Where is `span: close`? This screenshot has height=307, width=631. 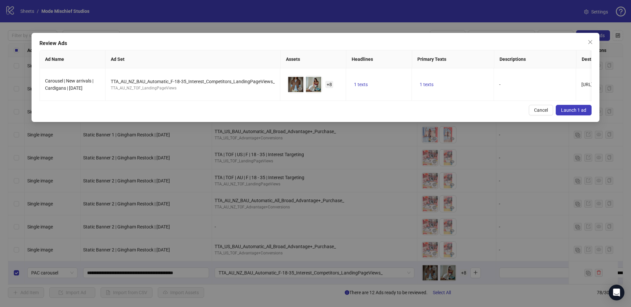
span: close is located at coordinates (590, 42).